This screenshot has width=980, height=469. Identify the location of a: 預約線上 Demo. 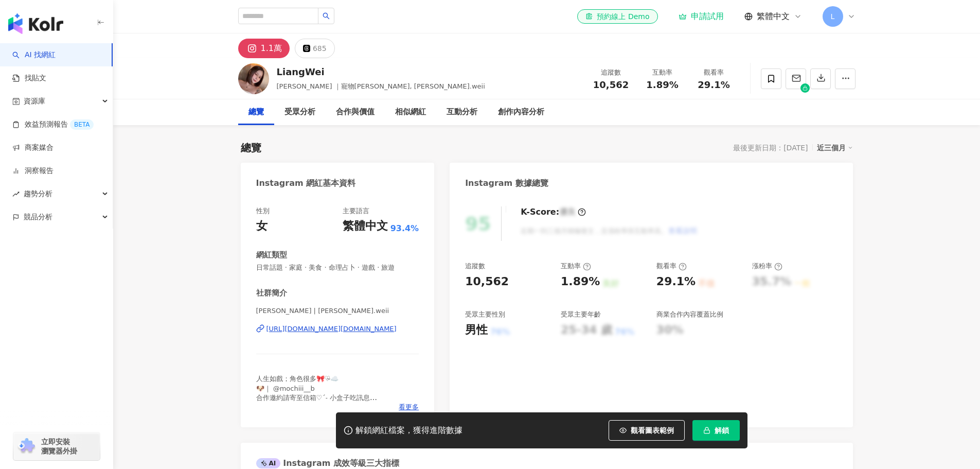
(617, 17).